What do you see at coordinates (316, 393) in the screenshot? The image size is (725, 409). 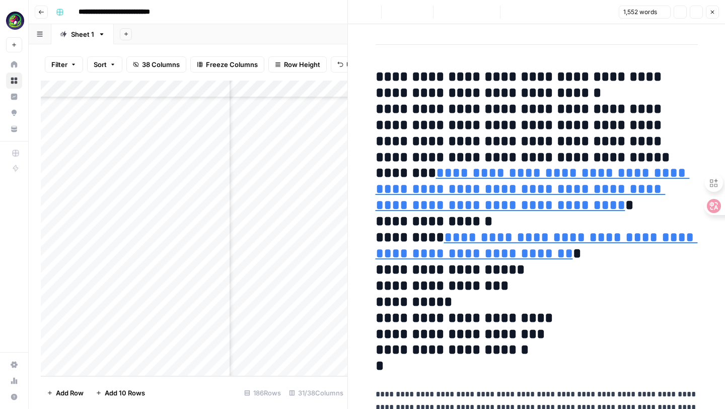 I see `div: 31/38 Columns` at bounding box center [316, 393].